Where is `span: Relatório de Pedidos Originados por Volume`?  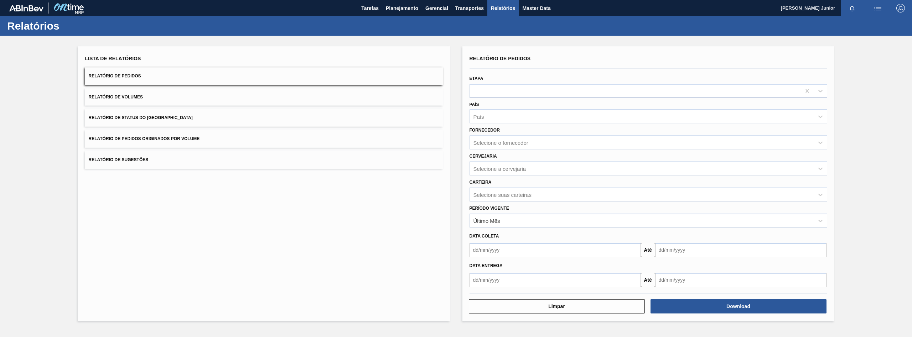
span: Relatório de Pedidos Originados por Volume is located at coordinates (144, 139).